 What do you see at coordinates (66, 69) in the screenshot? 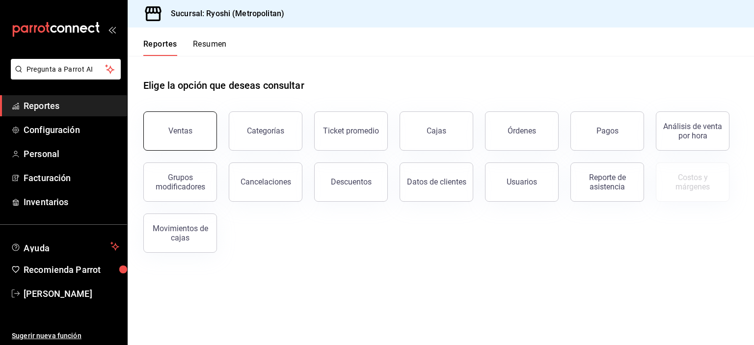
I see `button: Pregunta a Parrot AI` at bounding box center [66, 69].